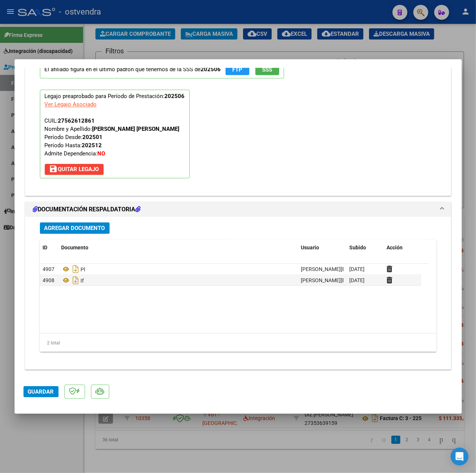 This screenshot has width=476, height=473. I want to click on p: Legajo preaprobado para Período de Prestación:, so click(115, 134).